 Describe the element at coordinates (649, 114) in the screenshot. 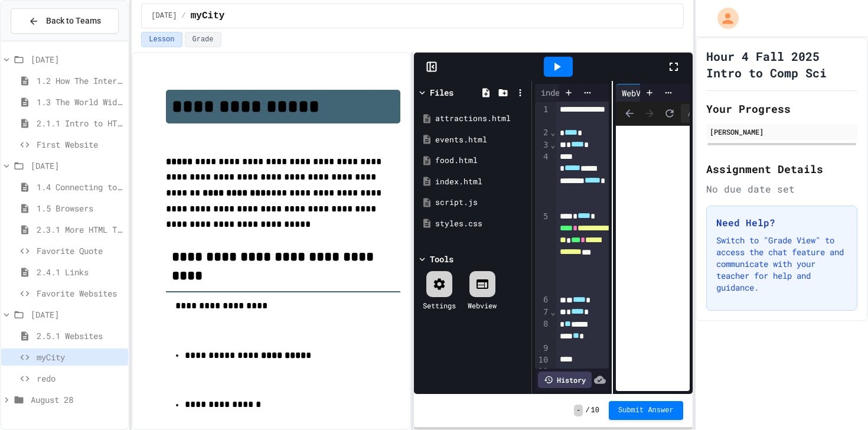

I see `span: Forward` at that location.